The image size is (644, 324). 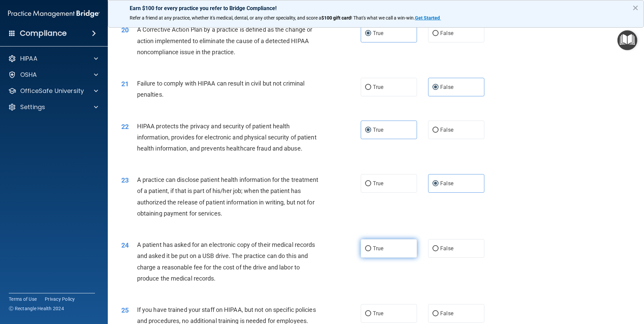 I want to click on span: ! That's what we call a win-win., so click(x=382, y=18).